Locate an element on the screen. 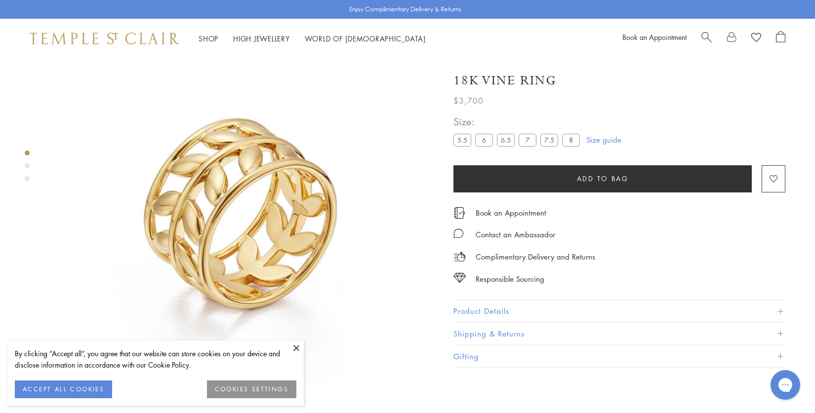 This screenshot has width=815, height=413. div: Product gallery navigation is located at coordinates (27, 168).